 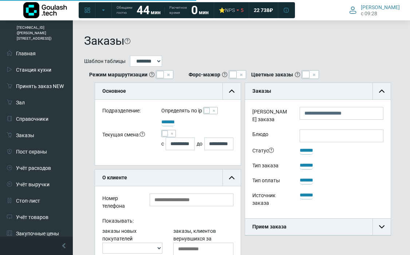 What do you see at coordinates (124, 10) in the screenshot?
I see `span: Обещаем гостю` at bounding box center [124, 10].